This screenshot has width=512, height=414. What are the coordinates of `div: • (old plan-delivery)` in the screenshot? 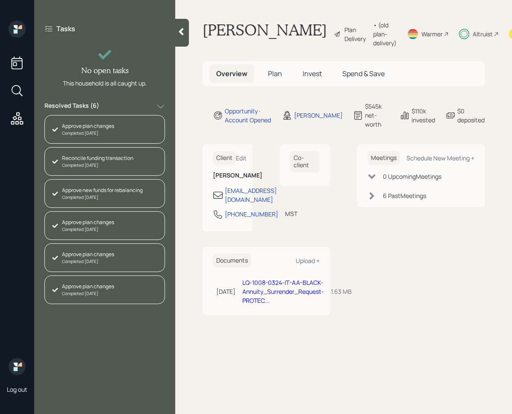 It's located at (385, 34).